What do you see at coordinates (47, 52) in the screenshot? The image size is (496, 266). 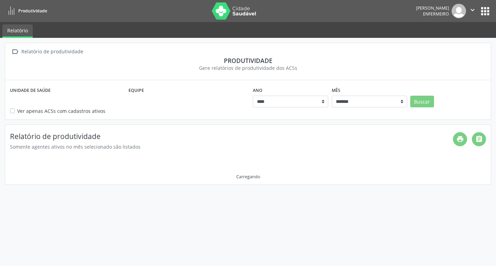 I see `a:  Relatório de produtividade` at bounding box center [47, 52].